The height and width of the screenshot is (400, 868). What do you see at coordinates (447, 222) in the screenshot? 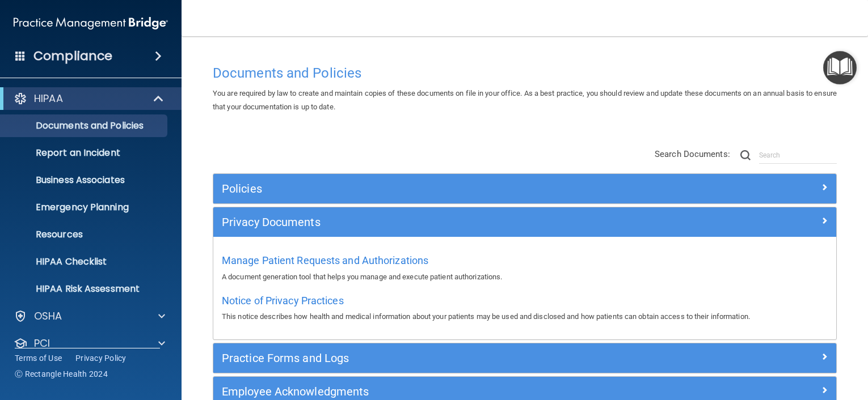
I see `h5: Privacy Documents` at bounding box center [447, 222].